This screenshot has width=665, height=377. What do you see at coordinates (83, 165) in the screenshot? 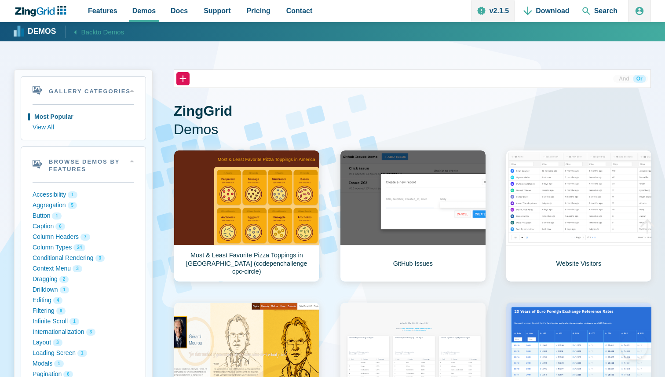
I see `summary: Browse Demos By Features` at bounding box center [83, 165].